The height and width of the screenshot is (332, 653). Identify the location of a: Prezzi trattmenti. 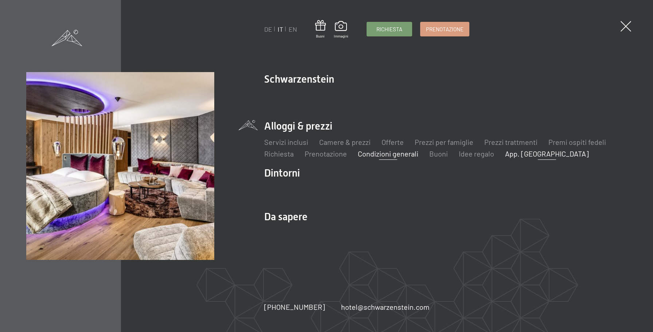
(511, 142).